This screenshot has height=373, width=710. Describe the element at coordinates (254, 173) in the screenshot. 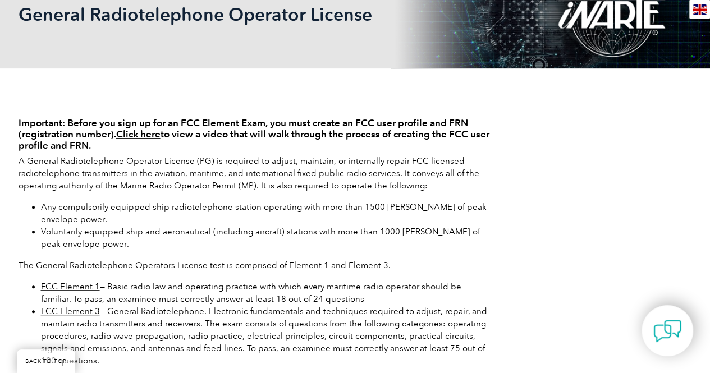

I see `p: A General Radiotelephone Operator License (PG) is required to adjust, maintain, or internally rep...` at that location.